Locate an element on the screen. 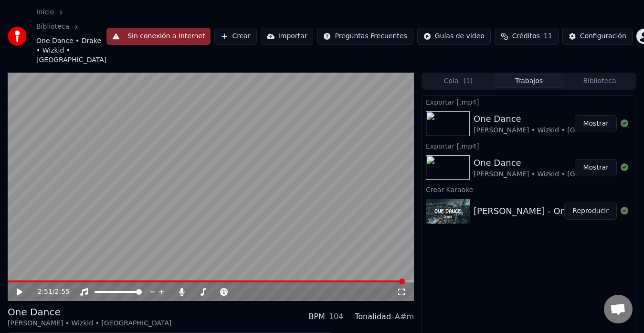 The image size is (644, 333). button: Crear is located at coordinates (236, 37).